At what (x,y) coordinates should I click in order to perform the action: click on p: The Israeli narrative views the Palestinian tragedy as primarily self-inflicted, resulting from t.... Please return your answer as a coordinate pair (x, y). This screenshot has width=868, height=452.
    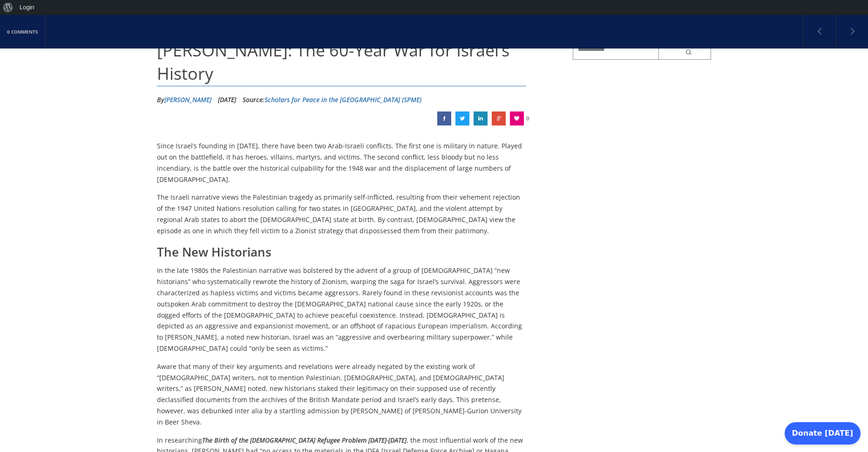
    Looking at the image, I should click on (341, 213).